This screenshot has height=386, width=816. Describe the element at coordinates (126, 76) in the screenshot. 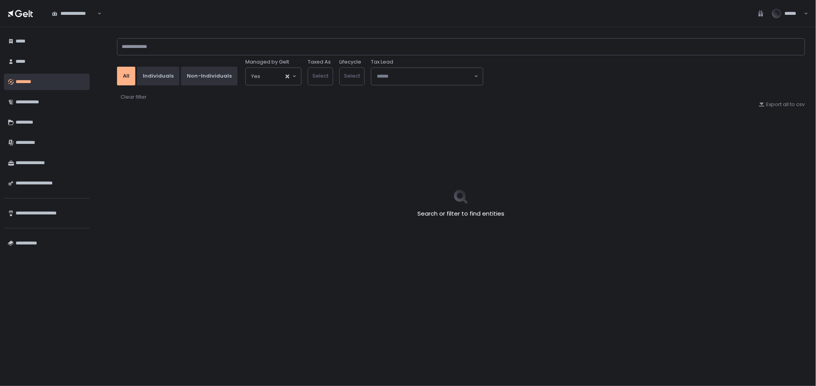

I see `button: All` at that location.